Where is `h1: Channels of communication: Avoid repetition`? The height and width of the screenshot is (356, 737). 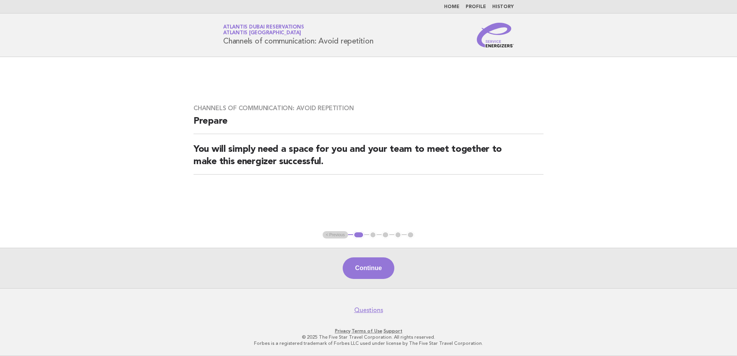
h1: Channels of communication: Avoid repetition is located at coordinates (298, 35).